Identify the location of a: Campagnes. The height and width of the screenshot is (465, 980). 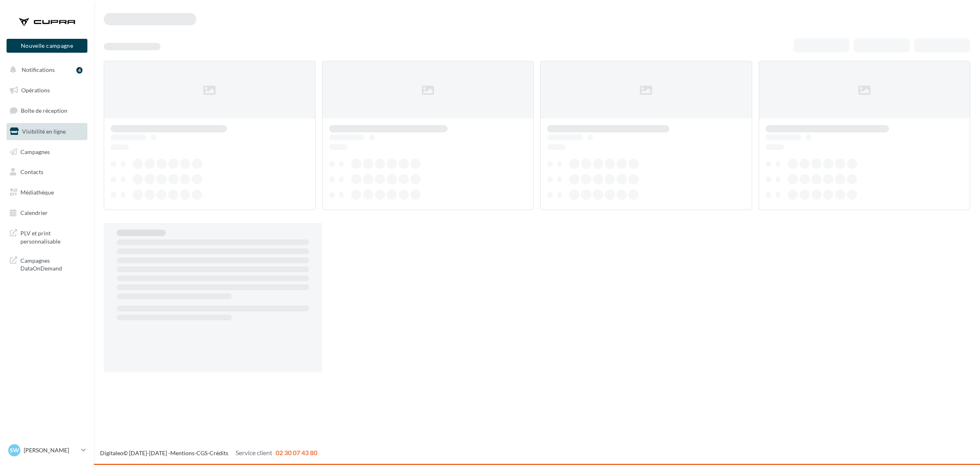
(47, 152).